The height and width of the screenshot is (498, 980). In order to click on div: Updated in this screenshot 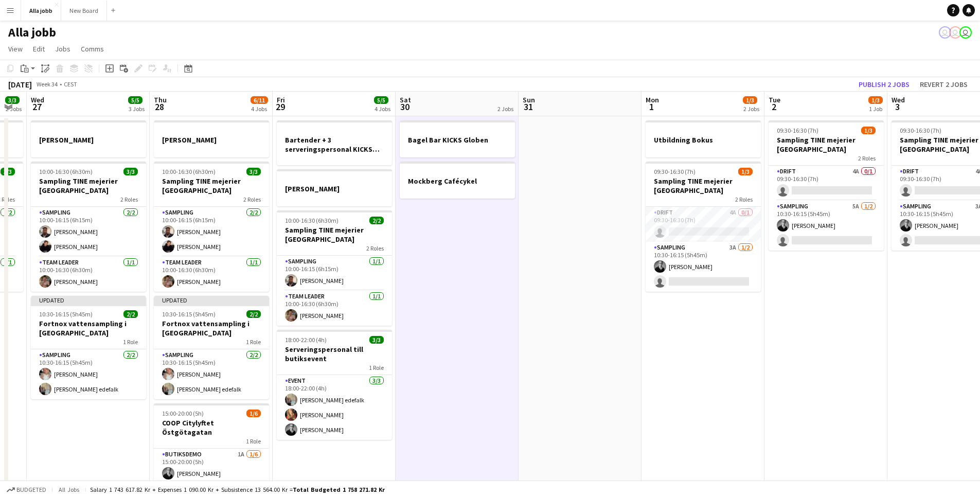, I will do `click(88, 300)`.